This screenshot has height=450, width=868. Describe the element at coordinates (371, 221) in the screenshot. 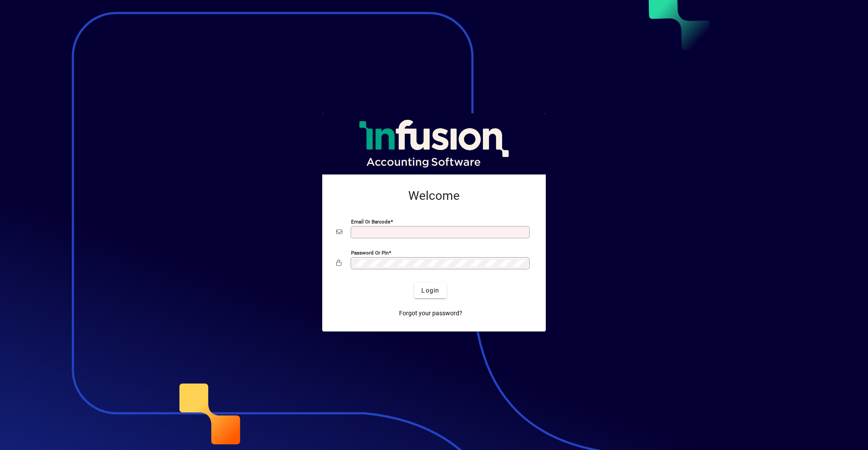

I see `mat-label: Email or Barcode` at that location.